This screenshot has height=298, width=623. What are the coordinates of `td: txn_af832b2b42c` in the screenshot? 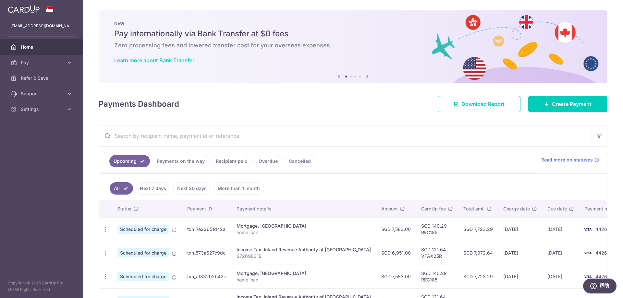 It's located at (207, 277).